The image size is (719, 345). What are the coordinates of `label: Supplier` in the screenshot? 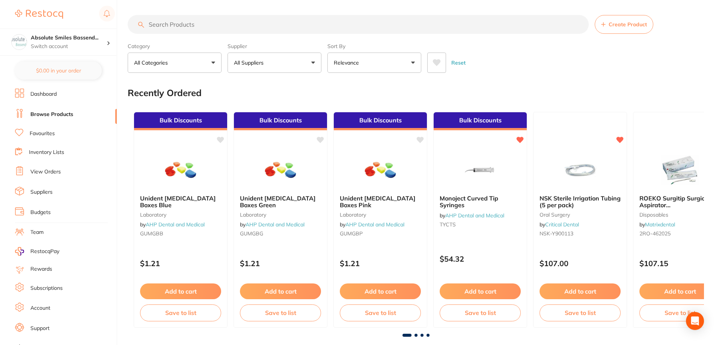 It's located at (274, 46).